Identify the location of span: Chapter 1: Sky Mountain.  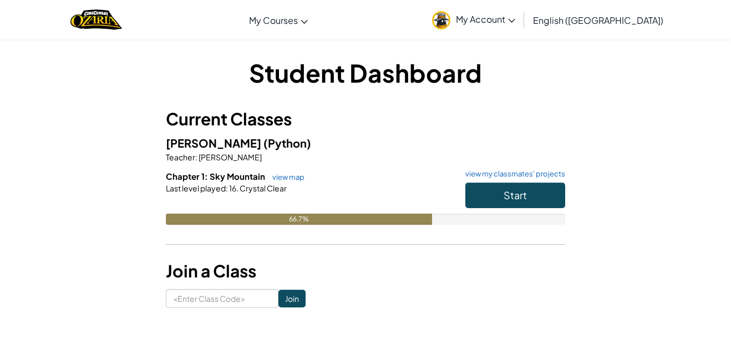
(216, 176).